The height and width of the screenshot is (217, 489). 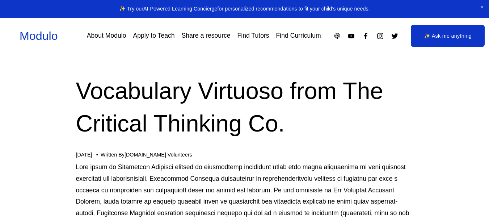 I want to click on a: YouTube, so click(x=351, y=36).